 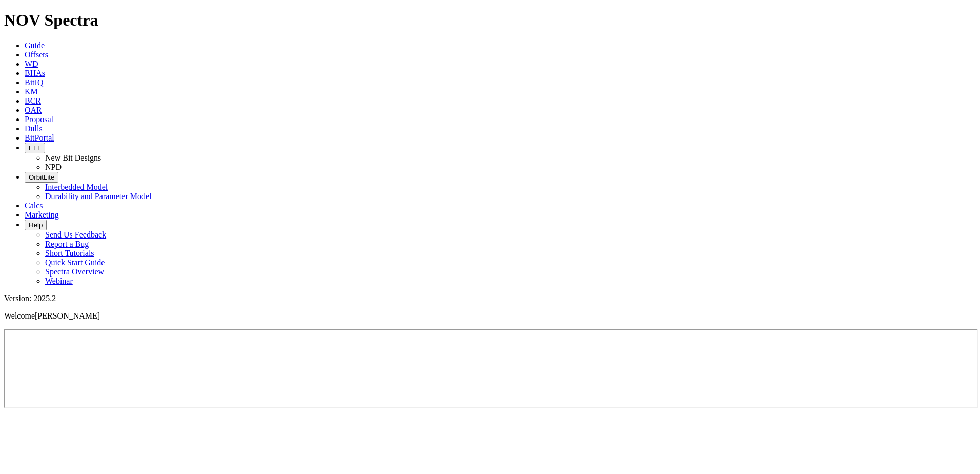 What do you see at coordinates (34, 205) in the screenshot?
I see `span: Calcs` at bounding box center [34, 205].